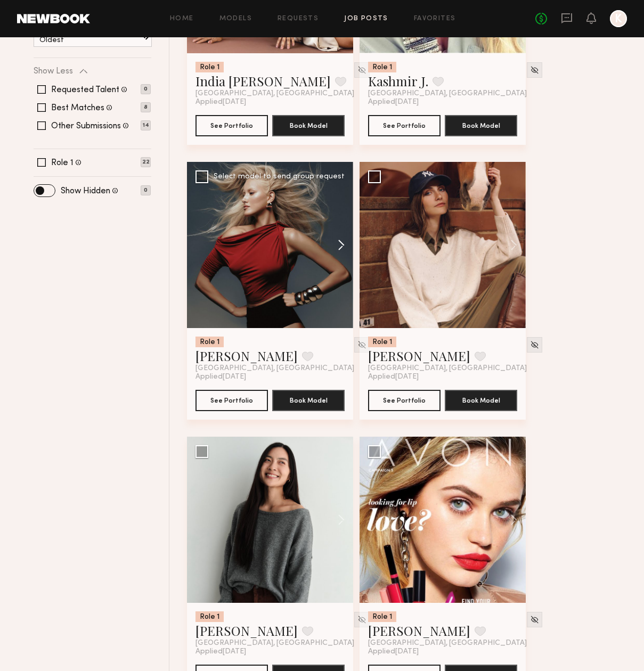 This screenshot has height=671, width=644. Describe the element at coordinates (146, 126) in the screenshot. I see `p: 14` at that location.